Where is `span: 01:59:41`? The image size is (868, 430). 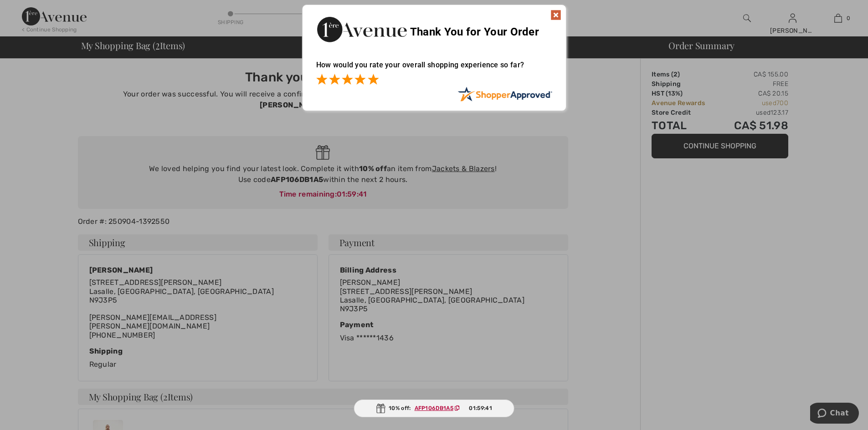 span: 01:59:41 is located at coordinates (481, 408).